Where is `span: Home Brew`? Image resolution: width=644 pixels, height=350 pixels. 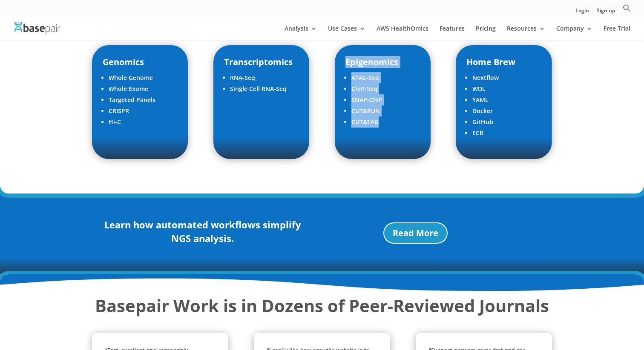
span: Home Brew is located at coordinates (491, 62).